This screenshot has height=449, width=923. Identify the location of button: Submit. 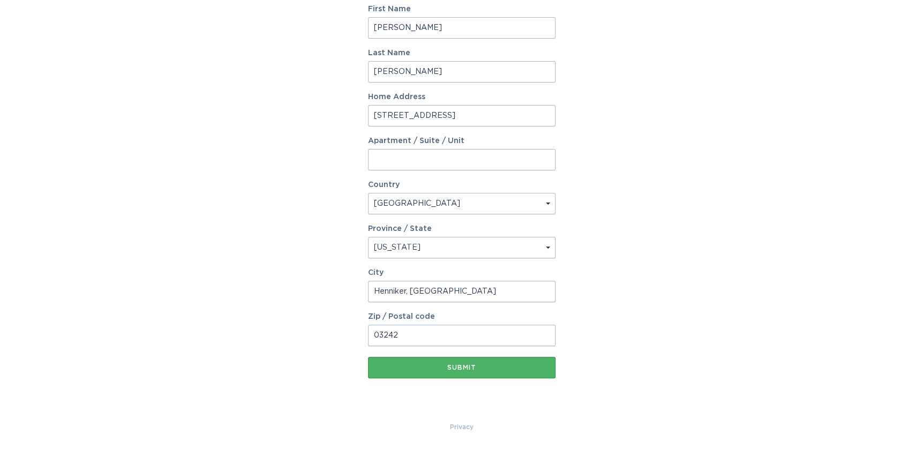
(462, 367).